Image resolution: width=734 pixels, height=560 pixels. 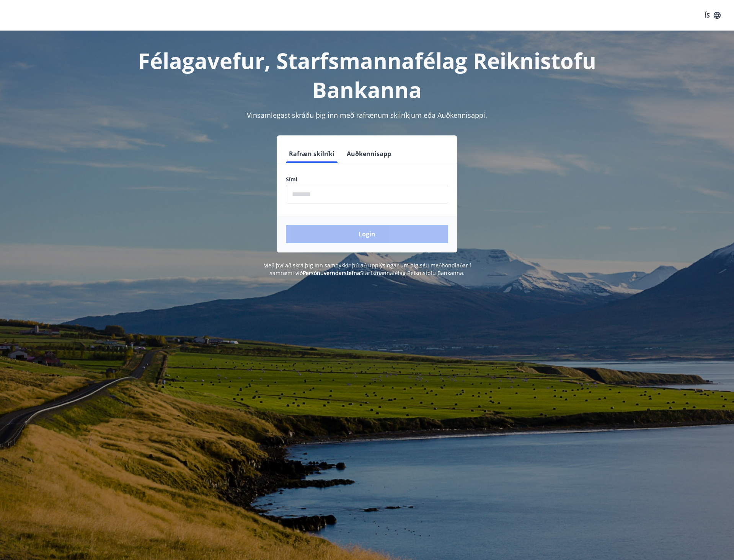 I want to click on button: Rafræn skilríki, so click(x=312, y=154).